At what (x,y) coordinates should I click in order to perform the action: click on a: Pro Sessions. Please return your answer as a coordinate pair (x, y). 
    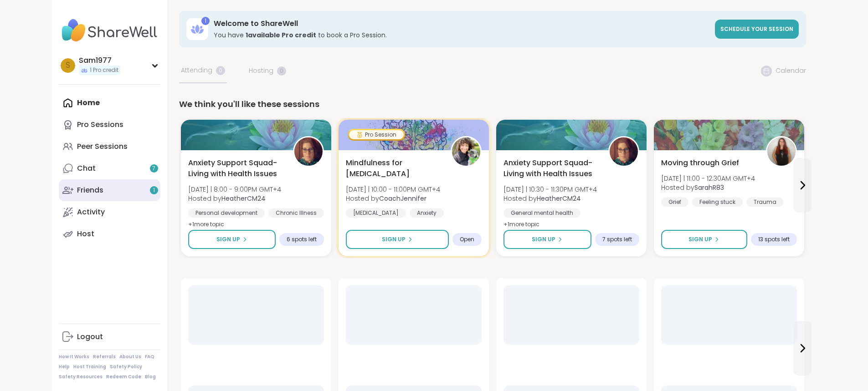
    Looking at the image, I should click on (109, 125).